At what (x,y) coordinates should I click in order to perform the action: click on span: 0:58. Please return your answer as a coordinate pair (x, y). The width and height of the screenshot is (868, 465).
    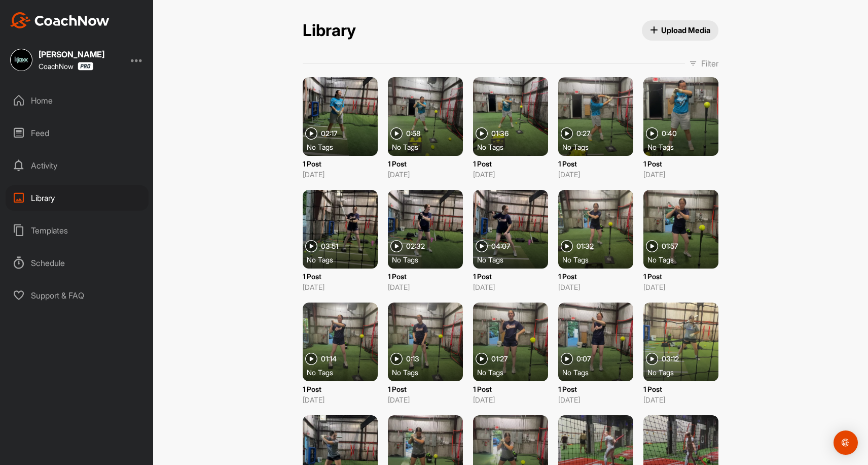
    Looking at the image, I should click on (413, 133).